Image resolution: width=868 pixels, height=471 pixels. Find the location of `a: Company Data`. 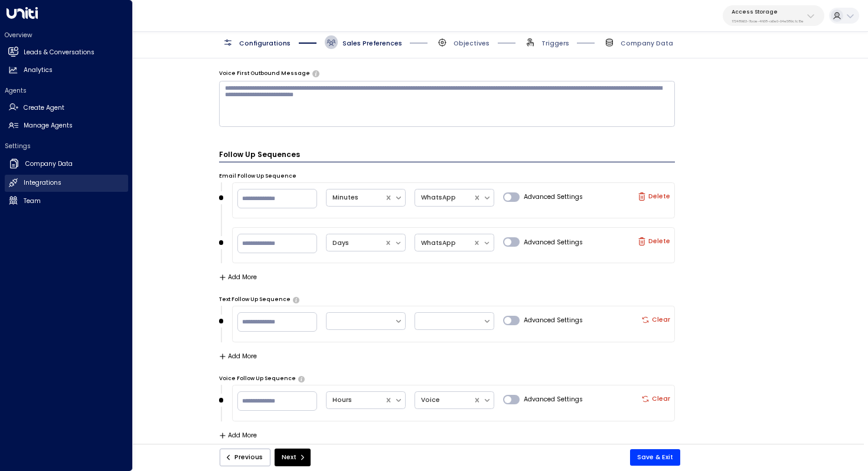

a: Company Data is located at coordinates (66, 164).